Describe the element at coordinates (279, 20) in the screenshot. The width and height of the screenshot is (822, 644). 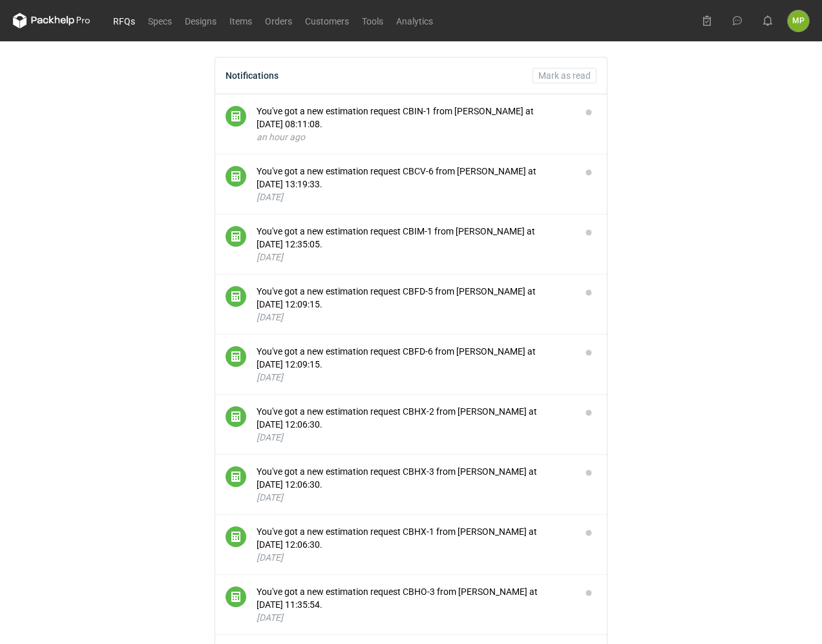
I see `a: Orders` at that location.